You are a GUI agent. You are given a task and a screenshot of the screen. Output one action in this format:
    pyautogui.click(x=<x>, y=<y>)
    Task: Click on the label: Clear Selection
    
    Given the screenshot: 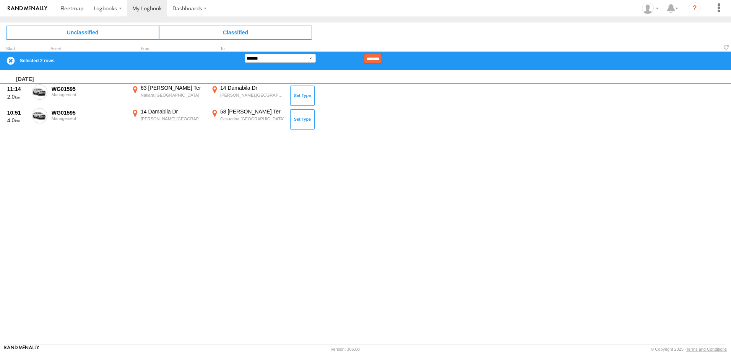 What is the action you would take?
    pyautogui.click(x=11, y=61)
    